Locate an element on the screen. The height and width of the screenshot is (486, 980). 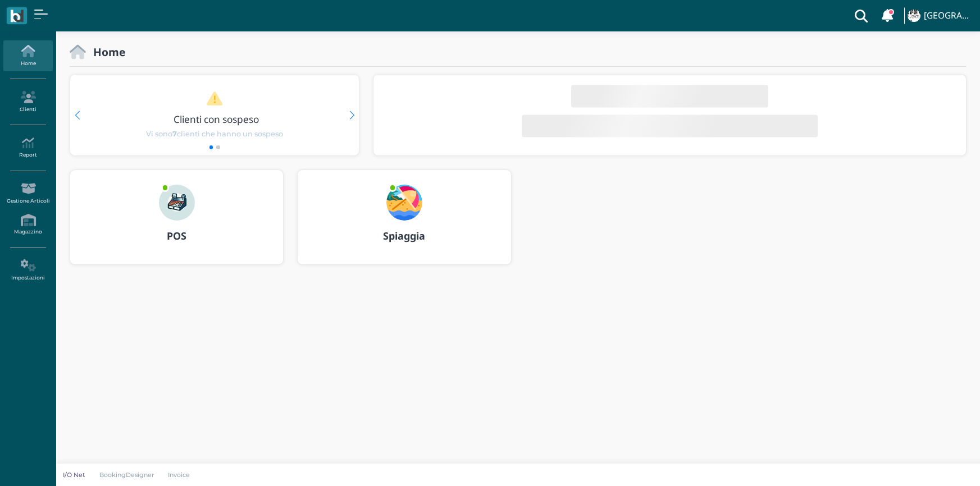
img: logo is located at coordinates (16, 16).